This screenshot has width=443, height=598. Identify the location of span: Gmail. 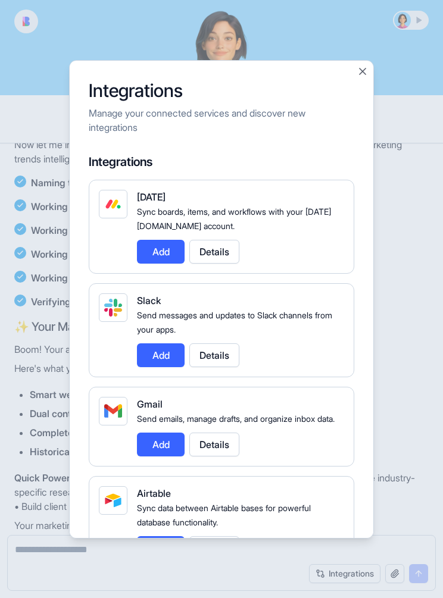
(149, 404).